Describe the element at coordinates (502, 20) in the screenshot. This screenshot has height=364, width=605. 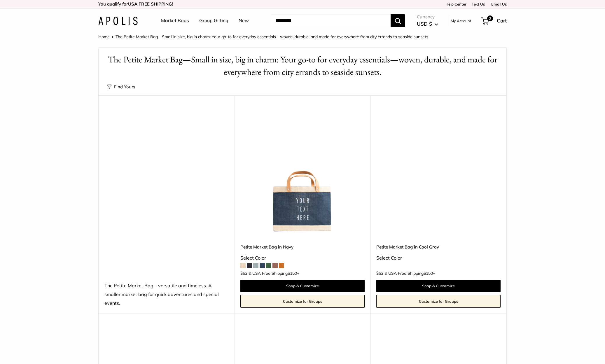
I see `span: Cart` at that location.